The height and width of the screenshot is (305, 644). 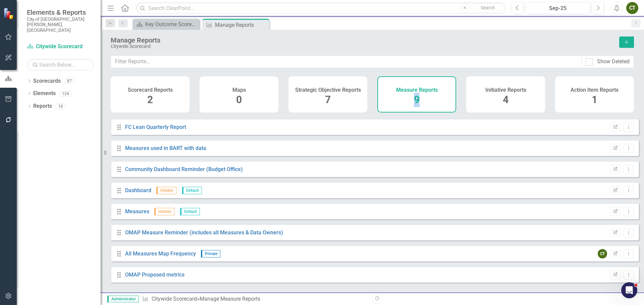 What do you see at coordinates (321, 8) in the screenshot?
I see `input: Search ClearPoint...` at bounding box center [321, 8].